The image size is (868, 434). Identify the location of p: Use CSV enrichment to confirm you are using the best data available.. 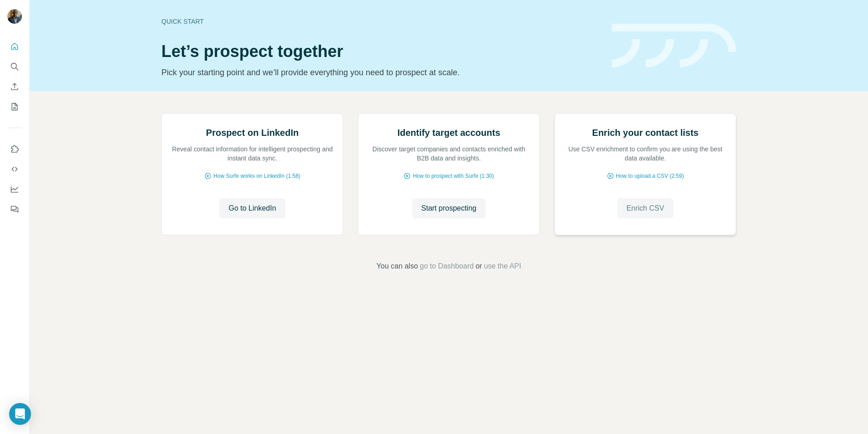
(645, 153).